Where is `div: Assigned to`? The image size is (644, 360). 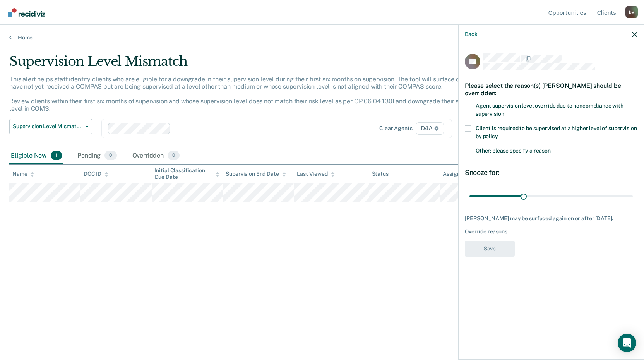 div: Assigned to is located at coordinates (461, 174).